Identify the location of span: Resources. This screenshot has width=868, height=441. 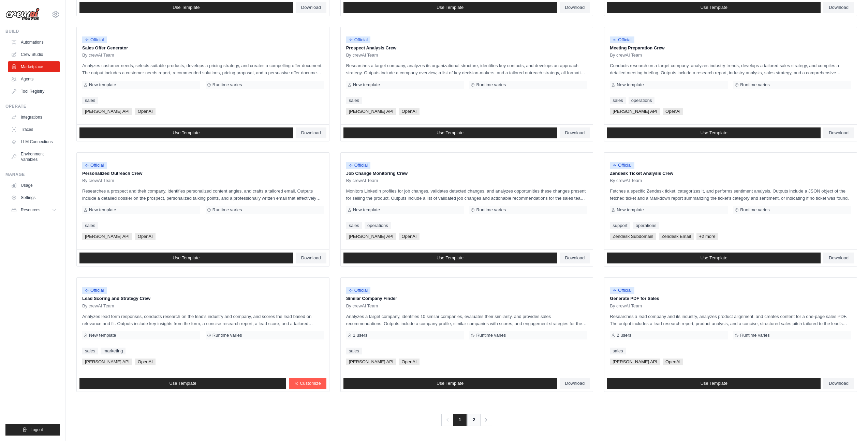
(30, 210).